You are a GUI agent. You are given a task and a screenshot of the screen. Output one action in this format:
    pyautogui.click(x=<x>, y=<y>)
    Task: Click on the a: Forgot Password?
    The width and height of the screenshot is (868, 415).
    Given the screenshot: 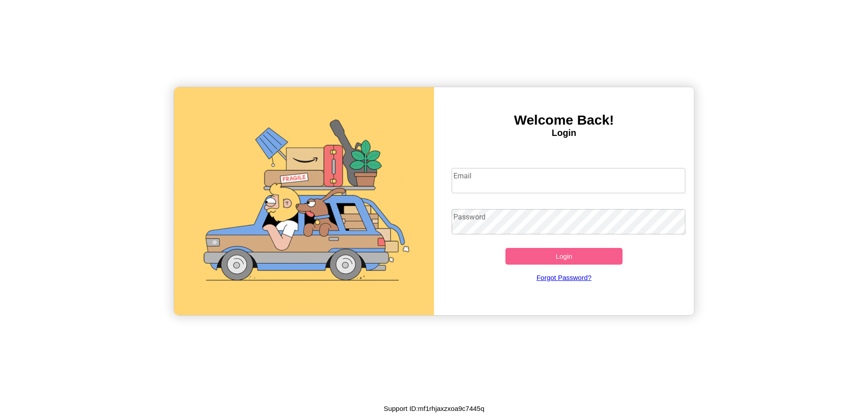 What is the action you would take?
    pyautogui.click(x=564, y=278)
    